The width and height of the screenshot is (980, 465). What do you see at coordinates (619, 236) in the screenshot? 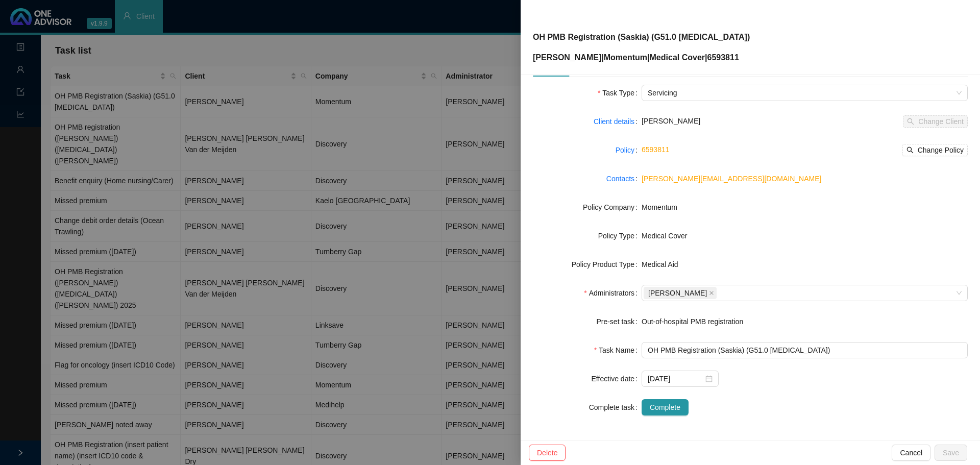
I see `label: Policy Type` at bounding box center [619, 236].